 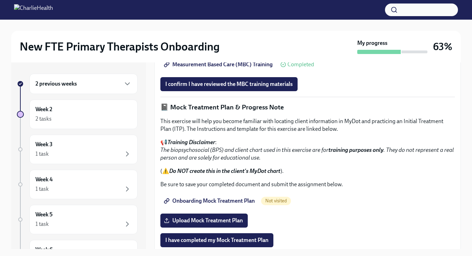 I want to click on strong: training purposes only, so click(x=356, y=150).